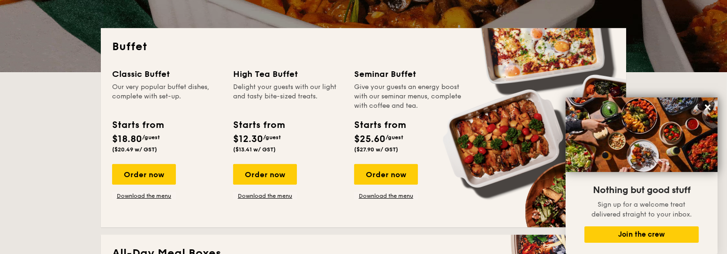  Describe the element at coordinates (363, 47) in the screenshot. I see `h2: Buffet` at that location.